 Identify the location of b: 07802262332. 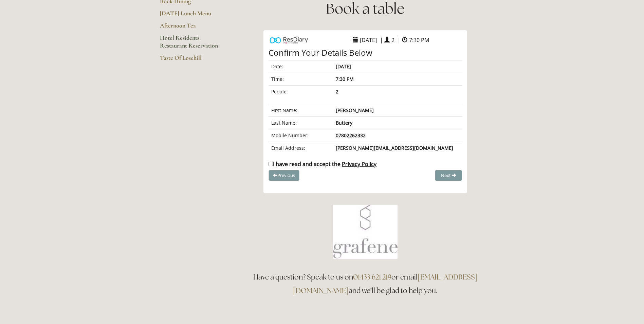
(351, 135).